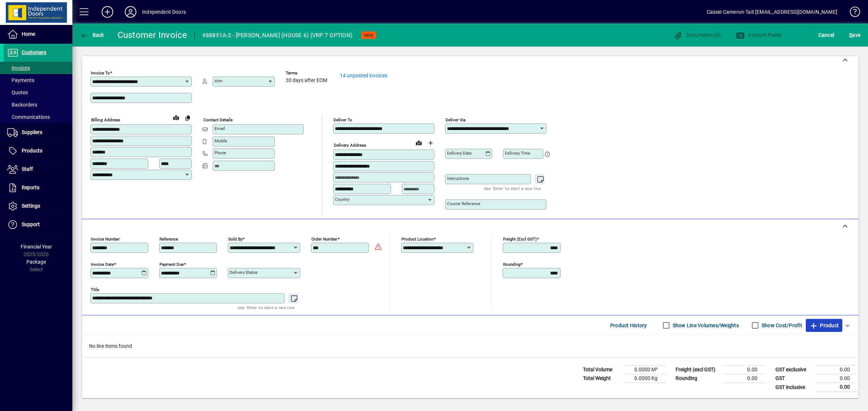 This screenshot has height=411, width=868. Describe the element at coordinates (38, 206) in the screenshot. I see `a: Settings` at that location.